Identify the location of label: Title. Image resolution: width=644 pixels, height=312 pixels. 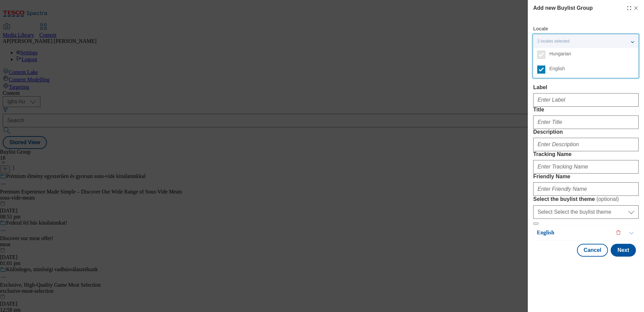
(586, 109).